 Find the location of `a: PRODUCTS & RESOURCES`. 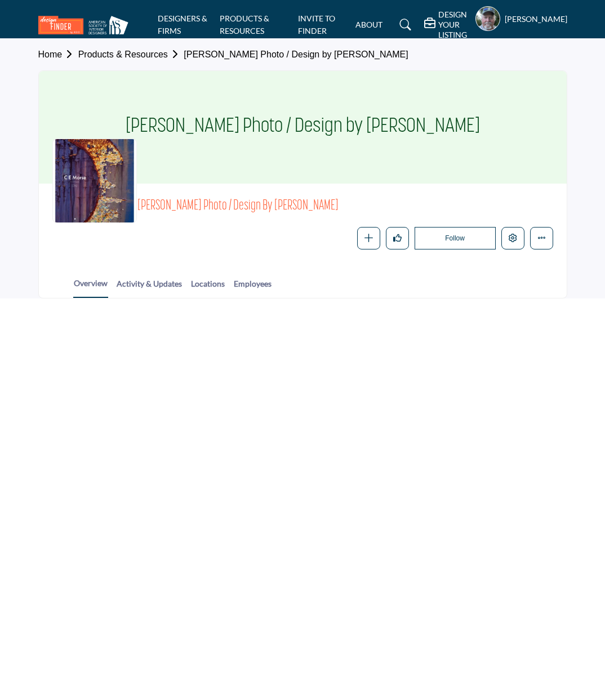

a: PRODUCTS & RESOURCES is located at coordinates (245, 24).